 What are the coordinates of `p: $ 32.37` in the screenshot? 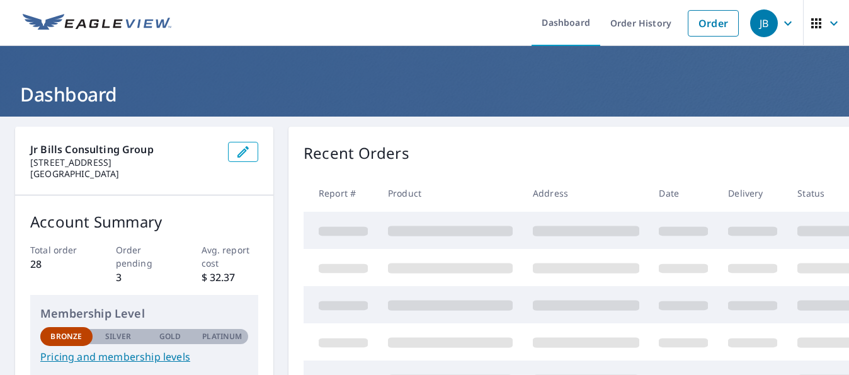 It's located at (230, 277).